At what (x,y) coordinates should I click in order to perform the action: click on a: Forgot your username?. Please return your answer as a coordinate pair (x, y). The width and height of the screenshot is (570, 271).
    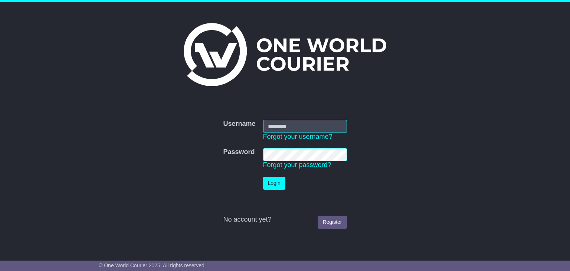
    Looking at the image, I should click on (297, 136).